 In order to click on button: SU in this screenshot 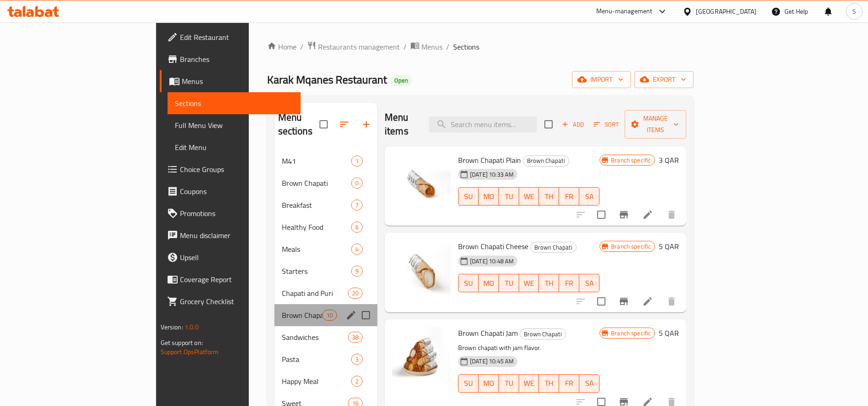, I will do `click(468, 384)`.